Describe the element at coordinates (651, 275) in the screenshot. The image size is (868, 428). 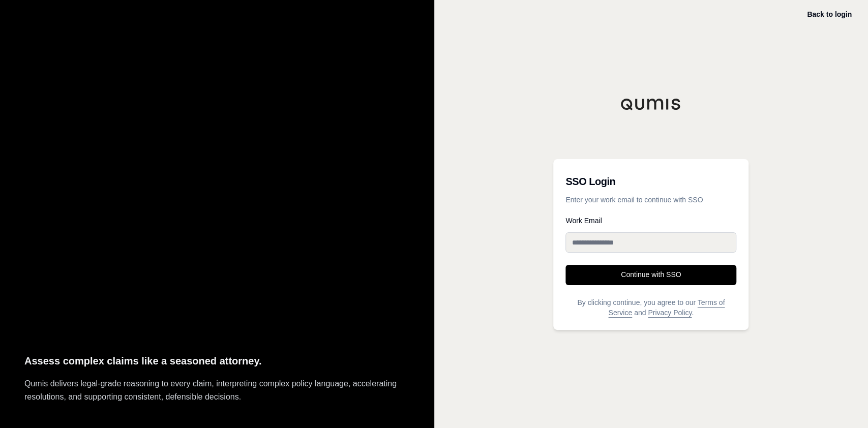
I see `button: Continue with SSO` at that location.